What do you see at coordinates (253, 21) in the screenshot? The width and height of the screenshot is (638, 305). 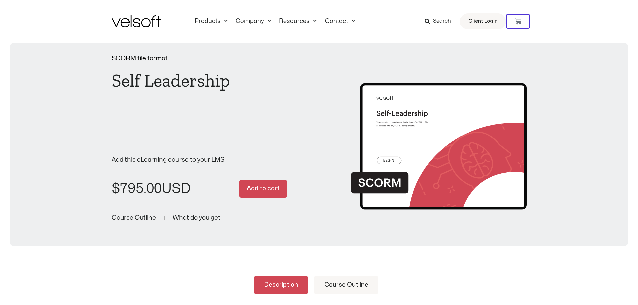 I see `a: CompanyMenu Toggle` at bounding box center [253, 21].